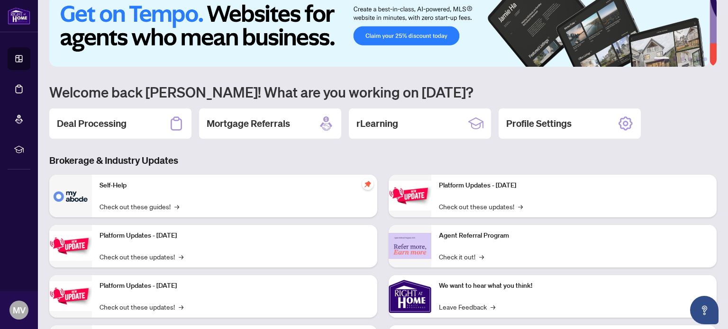 The height and width of the screenshot is (329, 728). What do you see at coordinates (71, 246) in the screenshot?
I see `img: Platform Updates - September 16, 2025` at bounding box center [71, 246].